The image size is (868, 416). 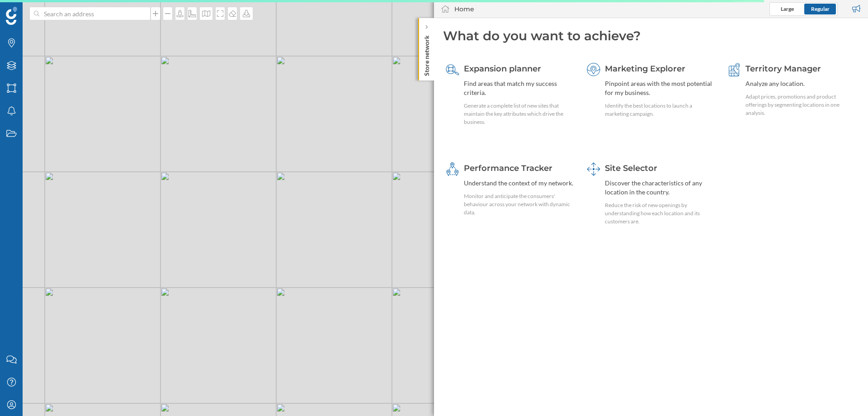 I want to click on div: Understand the context of my network., so click(x=519, y=183).